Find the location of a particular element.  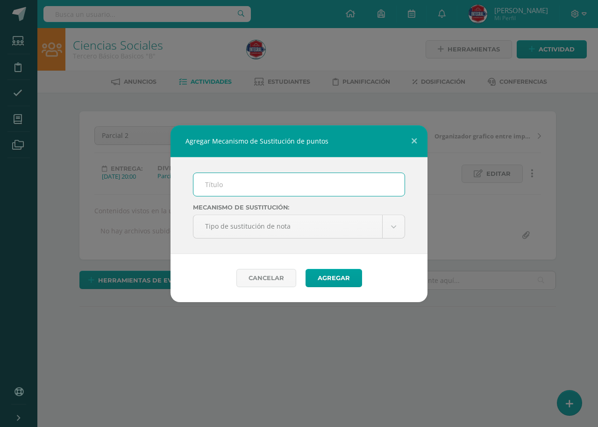

a: Cancelar is located at coordinates (266, 278).